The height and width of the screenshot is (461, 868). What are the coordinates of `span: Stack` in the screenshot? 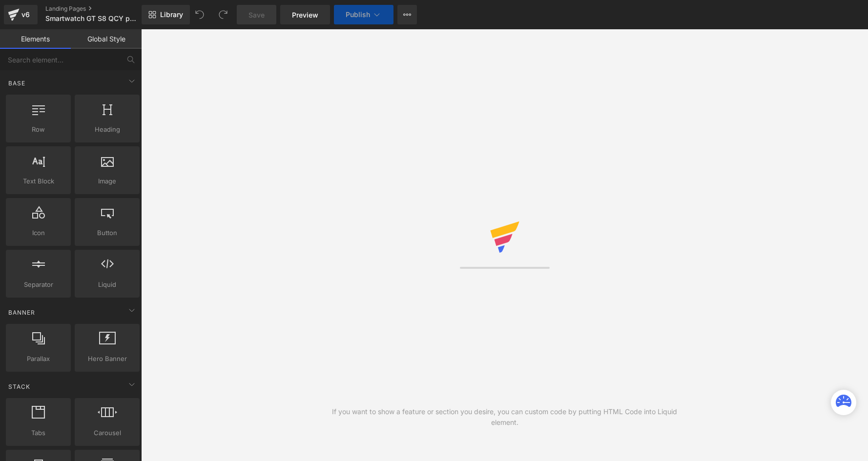 It's located at (19, 386).